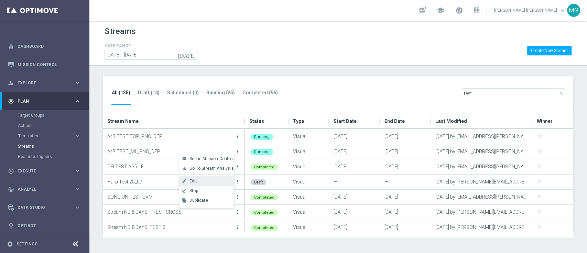 This screenshot has height=253, width=587. I want to click on div: Realtime Triggers, so click(53, 157).